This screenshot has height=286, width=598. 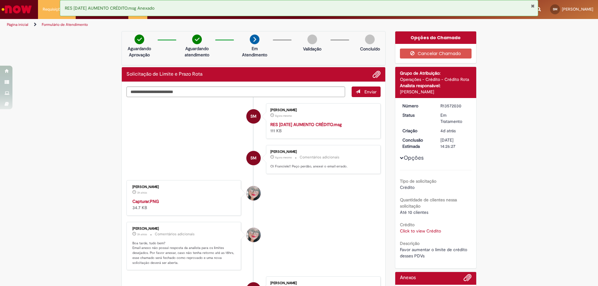 What do you see at coordinates (312, 49) in the screenshot?
I see `p: Validação` at bounding box center [312, 49].